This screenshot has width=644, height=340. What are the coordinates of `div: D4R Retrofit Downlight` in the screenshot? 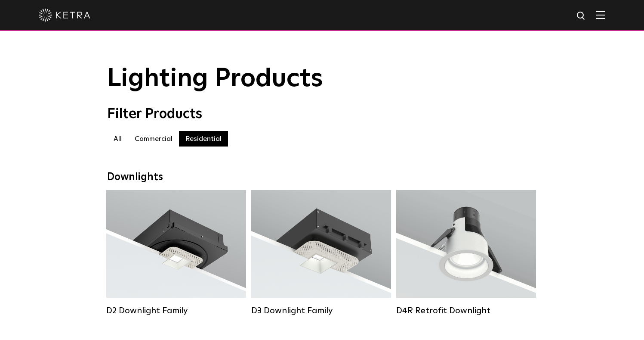 It's located at (466, 311).